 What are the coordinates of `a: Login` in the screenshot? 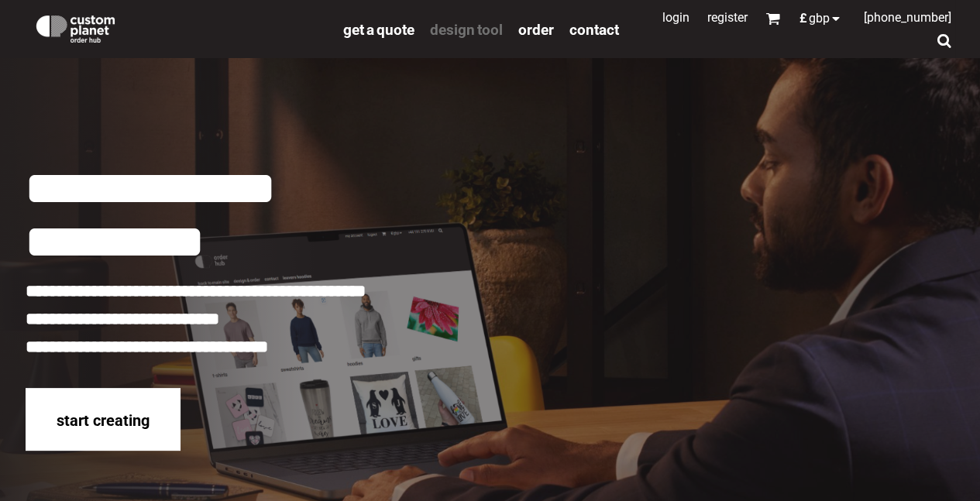 It's located at (676, 17).